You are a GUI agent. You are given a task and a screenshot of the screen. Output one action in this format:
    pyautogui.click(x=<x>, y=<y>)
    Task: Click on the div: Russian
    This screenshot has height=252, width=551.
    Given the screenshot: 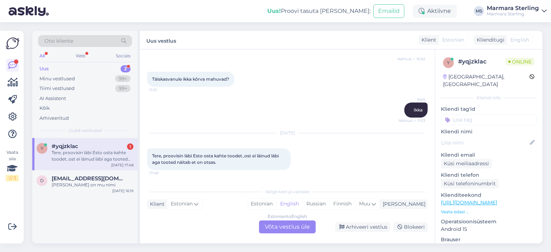 What is the action you would take?
    pyautogui.click(x=316, y=204)
    